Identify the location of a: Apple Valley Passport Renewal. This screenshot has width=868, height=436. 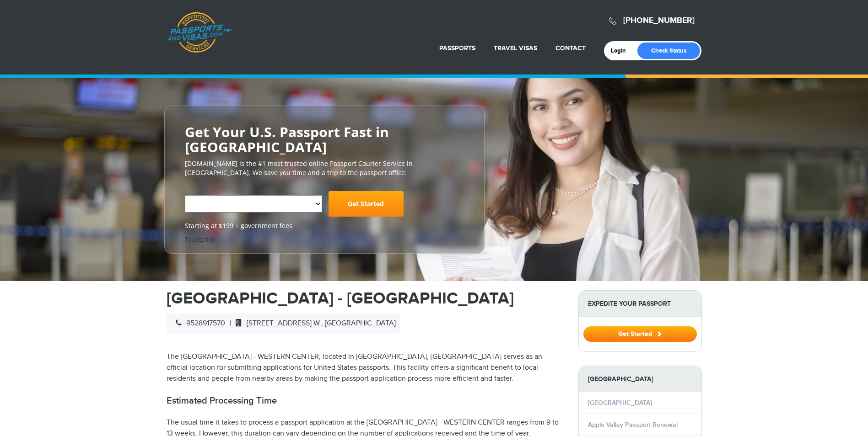
(633, 425).